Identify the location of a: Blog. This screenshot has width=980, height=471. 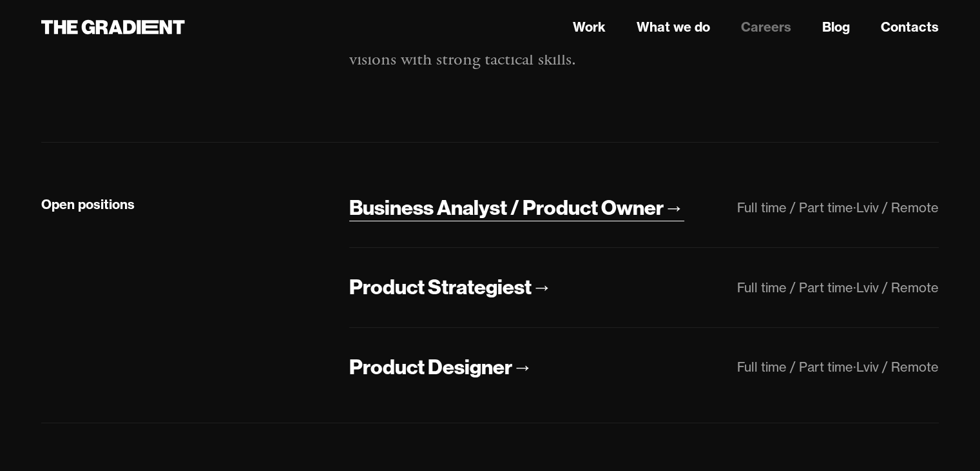
(835, 27).